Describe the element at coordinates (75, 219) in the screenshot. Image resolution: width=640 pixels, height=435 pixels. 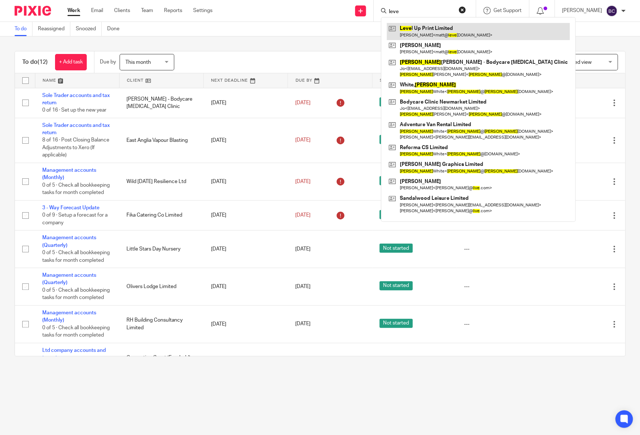
I see `span: 0 of 9 · Setup a forecast for a company` at that location.